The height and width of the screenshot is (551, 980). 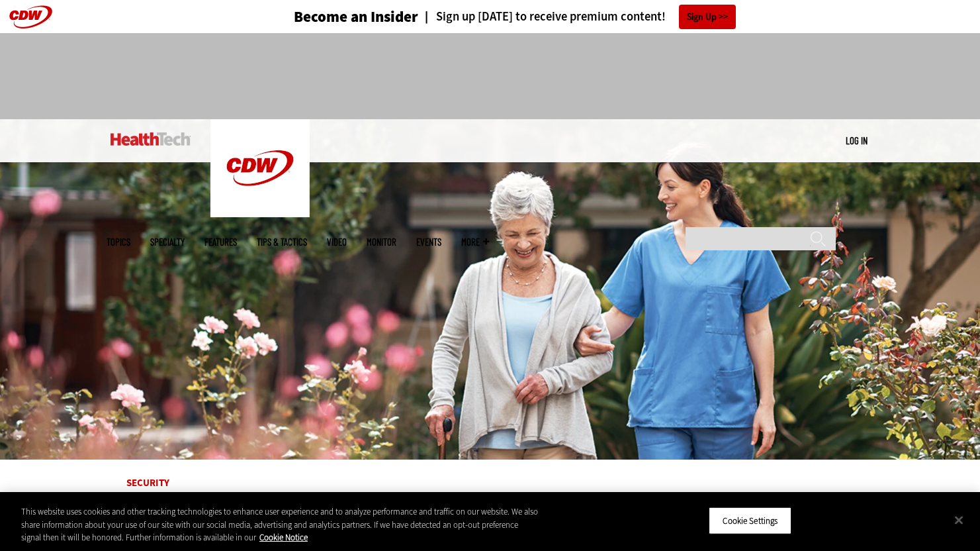 I want to click on div: User menu, so click(x=856, y=140).